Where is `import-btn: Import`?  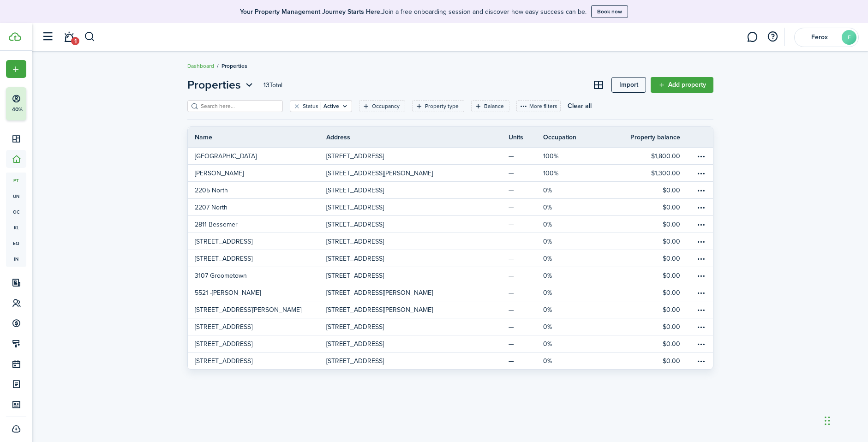
import-btn: Import is located at coordinates (628, 85).